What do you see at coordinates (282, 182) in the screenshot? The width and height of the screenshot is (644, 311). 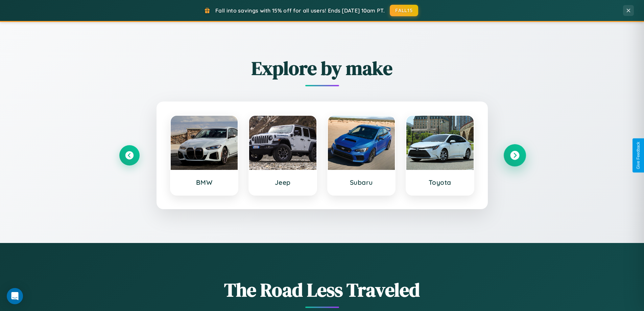 I see `h3: Jeep` at bounding box center [282, 182].